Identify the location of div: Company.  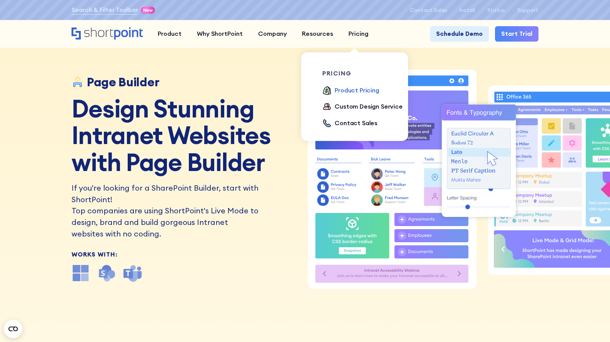
(272, 34).